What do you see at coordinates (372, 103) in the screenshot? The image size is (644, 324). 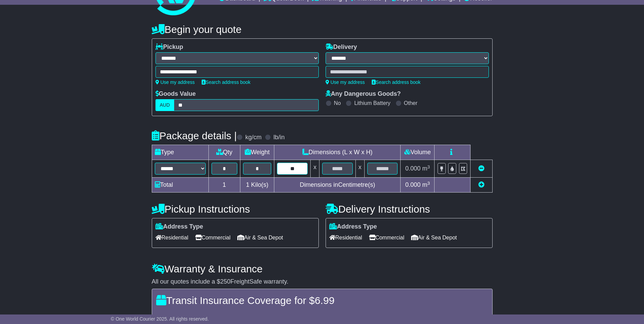 I see `label: Lithium Battery` at bounding box center [372, 103].